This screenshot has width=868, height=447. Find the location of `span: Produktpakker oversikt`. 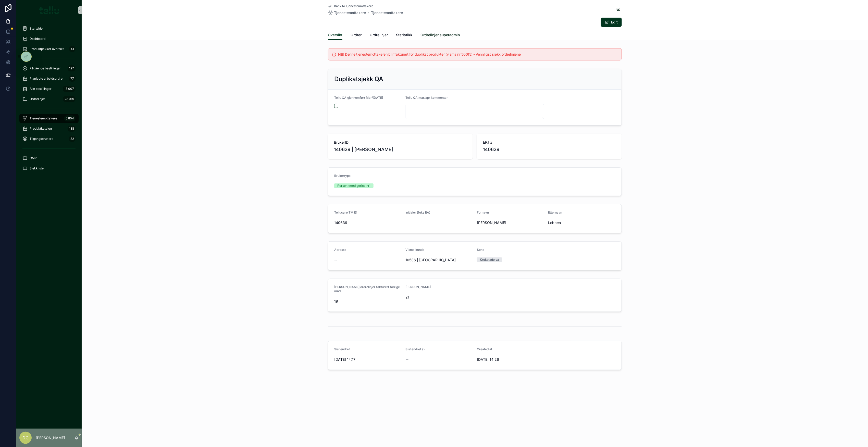

span: Produktpakker oversikt is located at coordinates (47, 49).